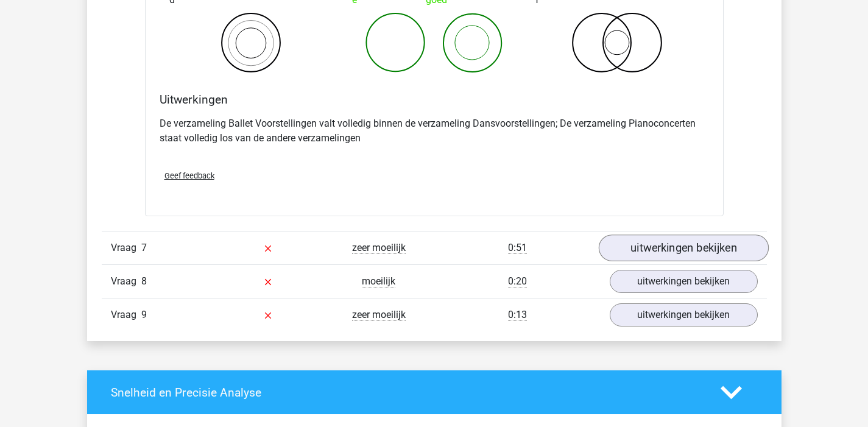 This screenshot has width=868, height=427. Describe the element at coordinates (143, 314) in the screenshot. I see `span: 9` at that location.